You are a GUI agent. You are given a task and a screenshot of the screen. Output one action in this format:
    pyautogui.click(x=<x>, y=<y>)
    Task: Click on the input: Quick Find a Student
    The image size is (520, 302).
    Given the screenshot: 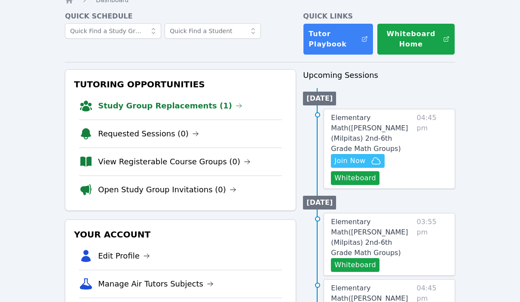 What is the action you would take?
    pyautogui.click(x=213, y=31)
    